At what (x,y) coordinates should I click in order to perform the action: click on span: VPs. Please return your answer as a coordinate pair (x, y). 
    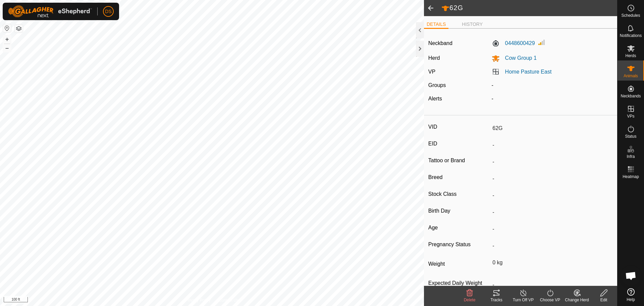
    Looking at the image, I should click on (630, 116).